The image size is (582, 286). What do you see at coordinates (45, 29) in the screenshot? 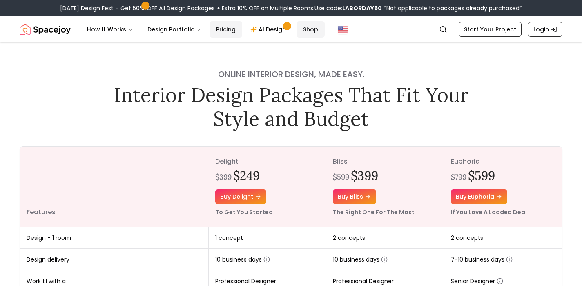
I see `img: Spacejoy Logo` at bounding box center [45, 29].